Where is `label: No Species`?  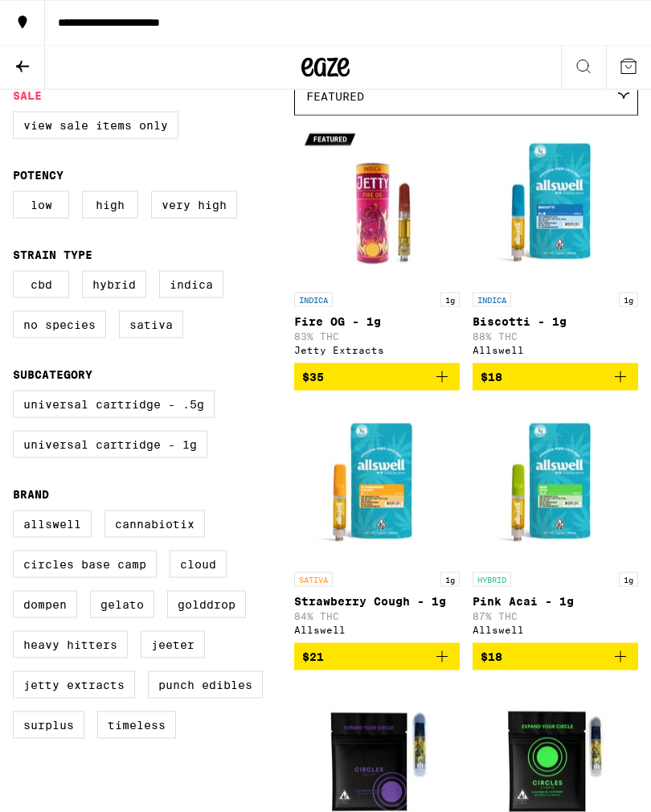
label: No Species is located at coordinates (59, 324).